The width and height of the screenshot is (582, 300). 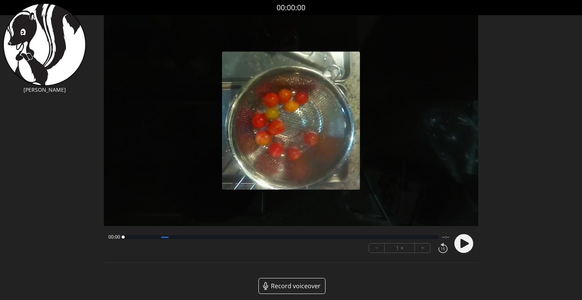 I want to click on span: Record voiceover, so click(x=295, y=286).